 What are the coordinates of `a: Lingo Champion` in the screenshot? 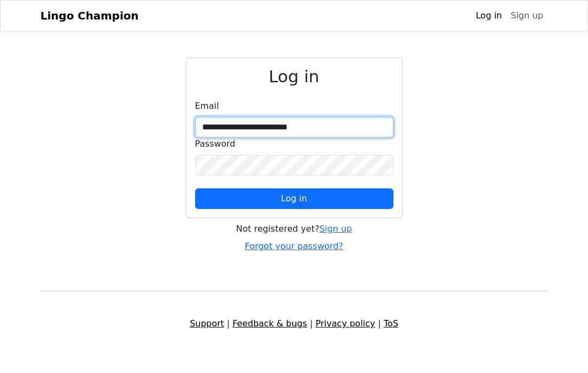 It's located at (90, 16).